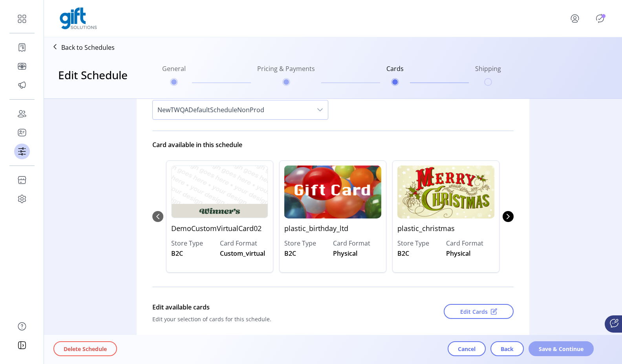 The height and width of the screenshot is (364, 622). What do you see at coordinates (508, 217) in the screenshot?
I see `button: Next Page` at bounding box center [508, 217].